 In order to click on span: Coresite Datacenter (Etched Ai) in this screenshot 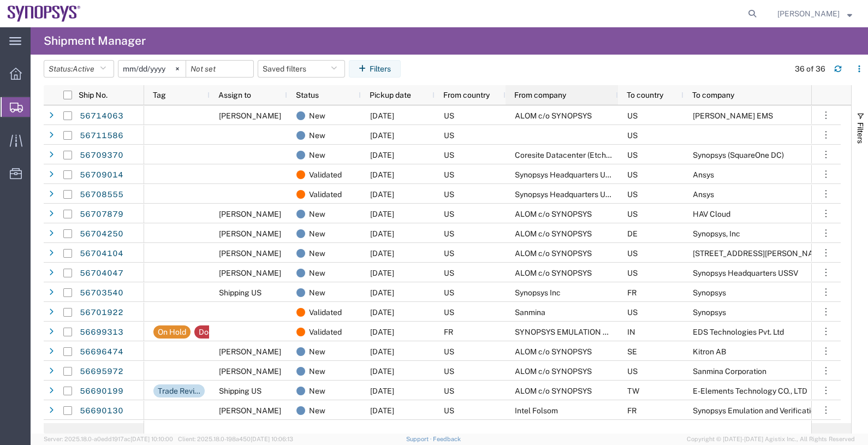, I will do `click(570, 155)`.